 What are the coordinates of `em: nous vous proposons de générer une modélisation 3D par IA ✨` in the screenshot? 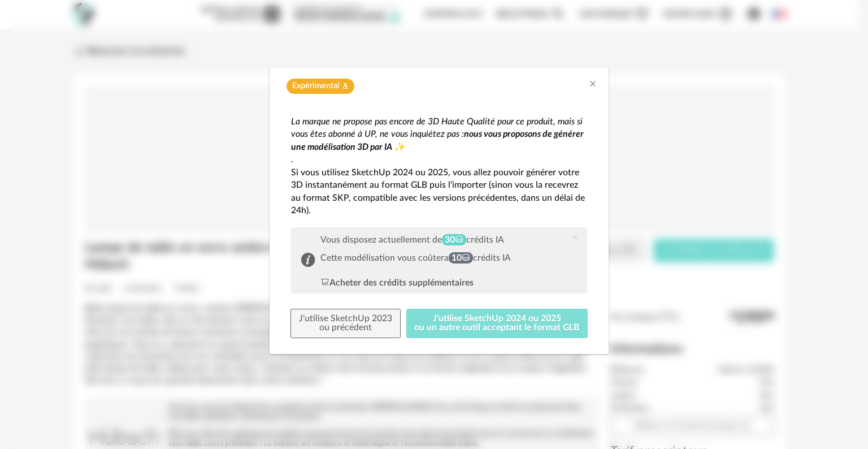 It's located at (437, 140).